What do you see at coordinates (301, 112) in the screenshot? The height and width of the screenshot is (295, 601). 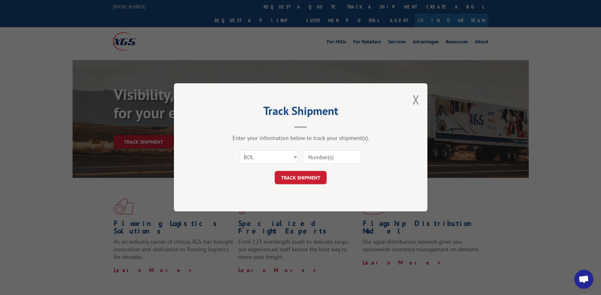 I see `h2: Track Shipment` at bounding box center [301, 112].